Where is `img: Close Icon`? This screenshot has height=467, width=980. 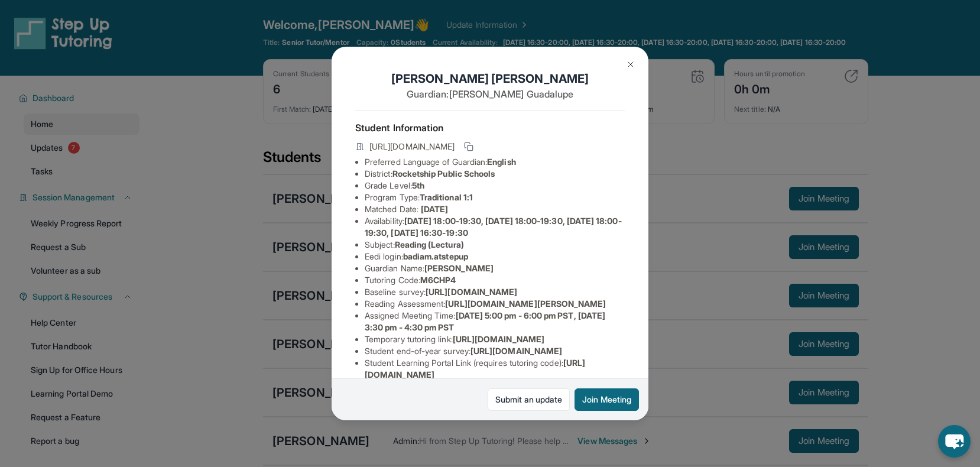 img: Close Icon is located at coordinates (631, 65).